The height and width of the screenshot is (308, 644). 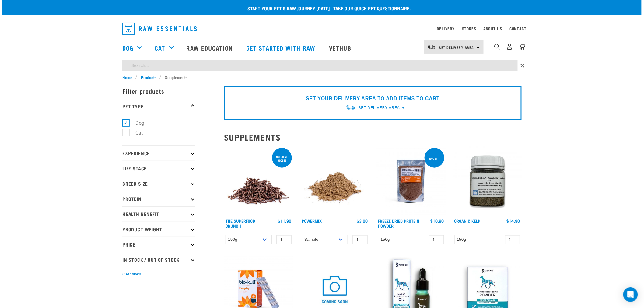 What do you see at coordinates (285, 221) in the screenshot?
I see `div: $11.90` at bounding box center [285, 221].